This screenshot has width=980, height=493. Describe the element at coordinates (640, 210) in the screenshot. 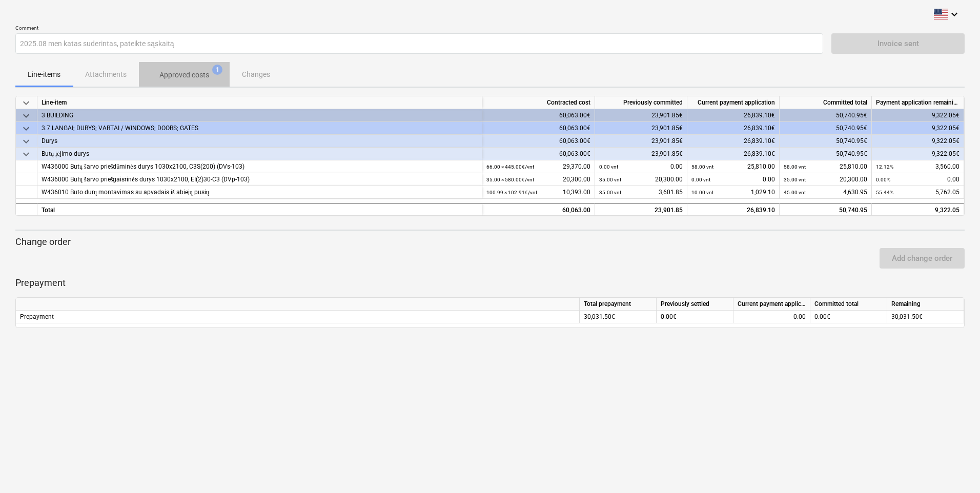

I see `div: 23,901.85` at that location.